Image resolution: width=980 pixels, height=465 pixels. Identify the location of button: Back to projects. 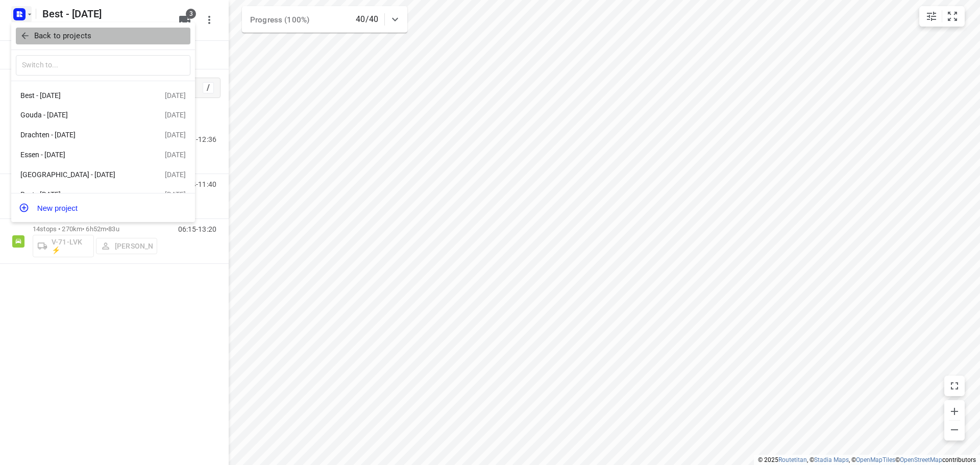
(103, 36).